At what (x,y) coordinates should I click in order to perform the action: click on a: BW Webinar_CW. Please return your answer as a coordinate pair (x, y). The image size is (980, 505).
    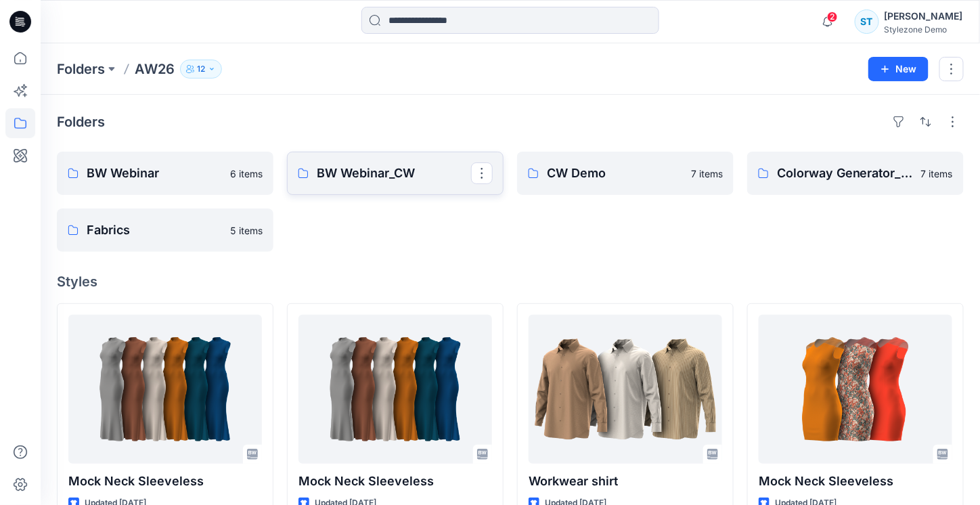
    Looking at the image, I should click on (395, 173).